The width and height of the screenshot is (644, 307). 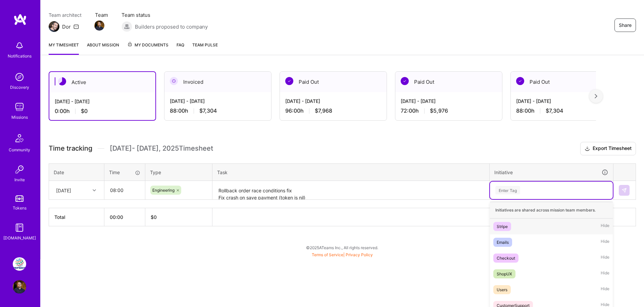 What do you see at coordinates (148, 45) in the screenshot?
I see `span: My Documents` at bounding box center [148, 45].